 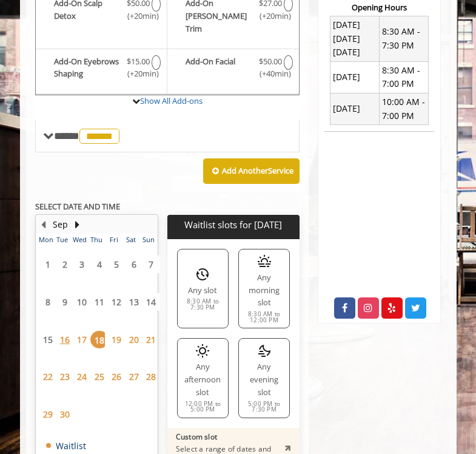 What do you see at coordinates (79, 339) in the screenshot?
I see `td: Select day17` at bounding box center [79, 339].